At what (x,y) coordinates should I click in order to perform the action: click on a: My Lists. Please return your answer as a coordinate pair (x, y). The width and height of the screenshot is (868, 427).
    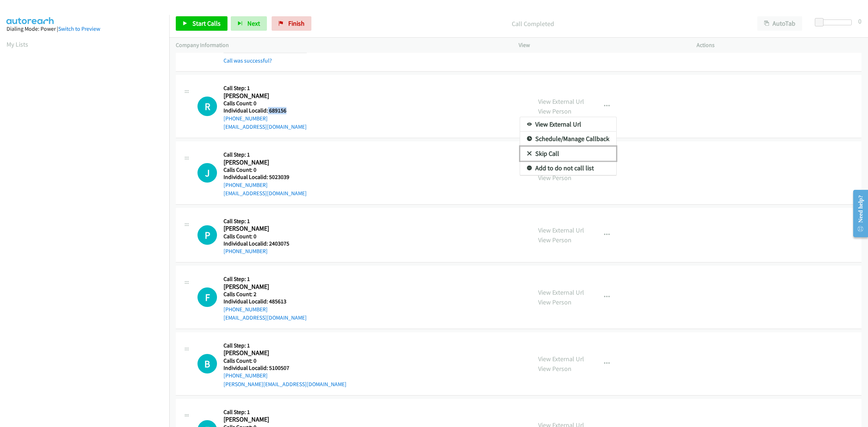
    Looking at the image, I should click on (18, 44).